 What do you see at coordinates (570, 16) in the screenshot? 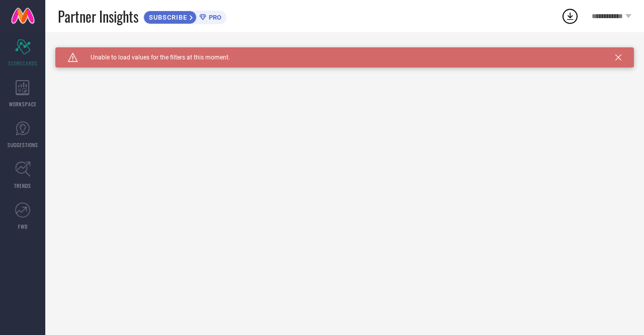
I see `div: Open download list` at bounding box center [570, 16].